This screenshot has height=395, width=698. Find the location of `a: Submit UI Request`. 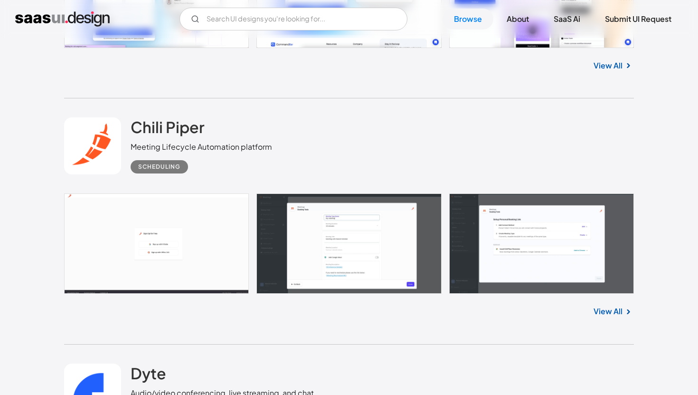

a: Submit UI Request is located at coordinates (638, 19).